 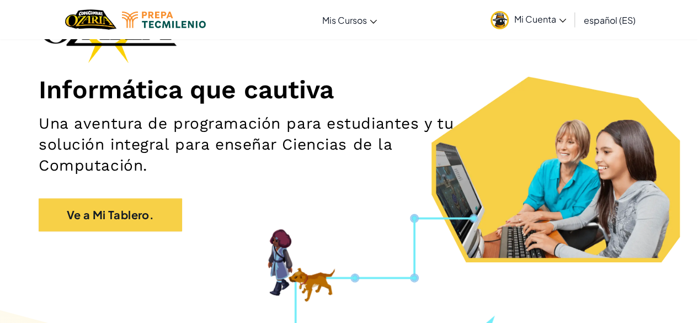 What do you see at coordinates (499, 20) in the screenshot?
I see `img: avatar` at bounding box center [499, 20].